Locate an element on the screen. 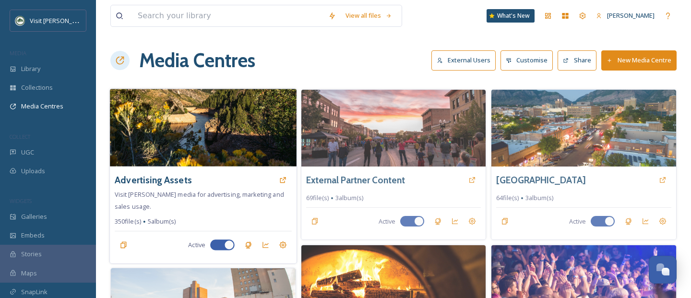 This screenshot has height=298, width=691. span: SnapLink is located at coordinates (34, 292).